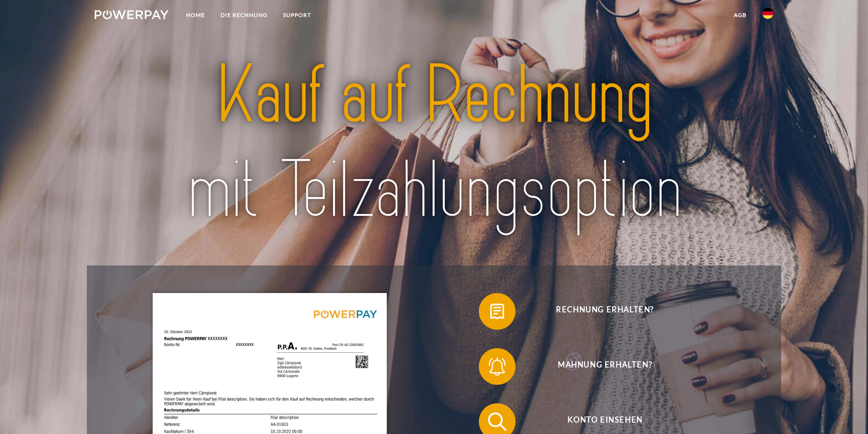 This screenshot has height=434, width=868. What do you see at coordinates (497, 312) in the screenshot?
I see `img: qb_bill.svg` at bounding box center [497, 312].